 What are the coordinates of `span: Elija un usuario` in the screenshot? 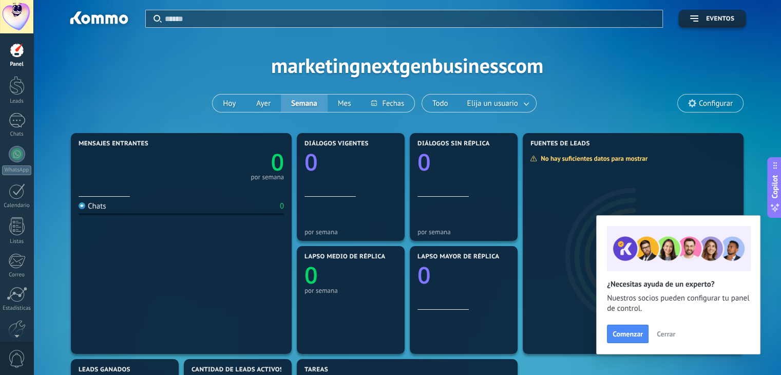 It's located at (492, 103).